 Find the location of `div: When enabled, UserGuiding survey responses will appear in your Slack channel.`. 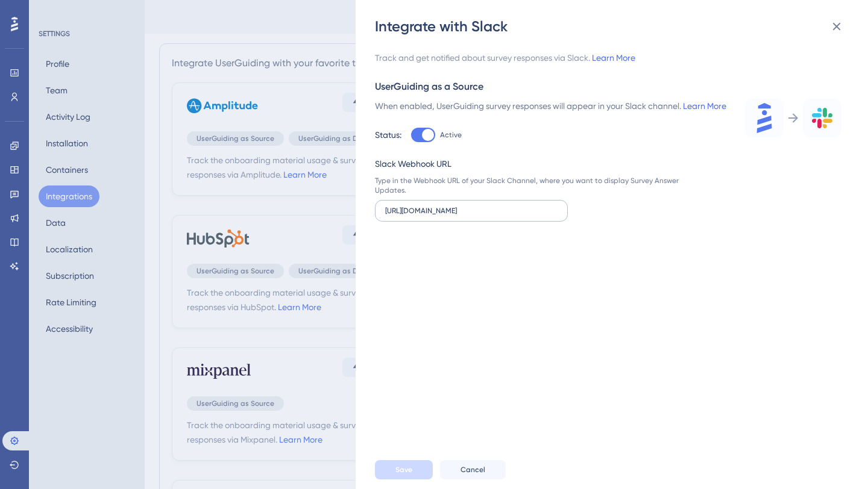

div: When enabled, UserGuiding survey responses will appear in your Slack channel. is located at coordinates (550, 106).